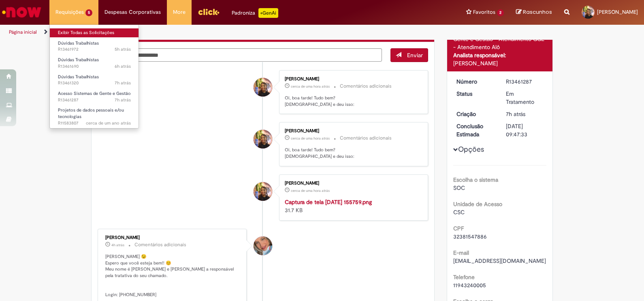 This screenshot has height=301, width=644. What do you see at coordinates (534, 12) in the screenshot?
I see `a: Rascunhos` at bounding box center [534, 12].